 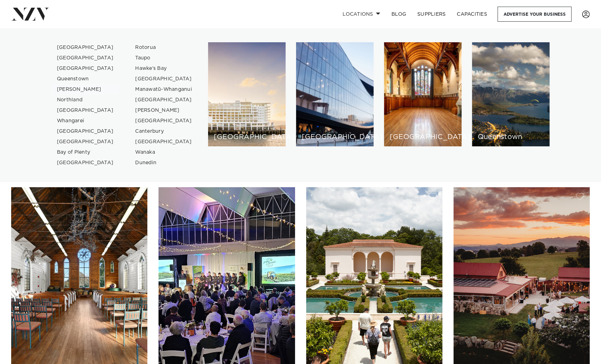 What do you see at coordinates (361, 14) in the screenshot?
I see `a: Locations` at bounding box center [361, 14].